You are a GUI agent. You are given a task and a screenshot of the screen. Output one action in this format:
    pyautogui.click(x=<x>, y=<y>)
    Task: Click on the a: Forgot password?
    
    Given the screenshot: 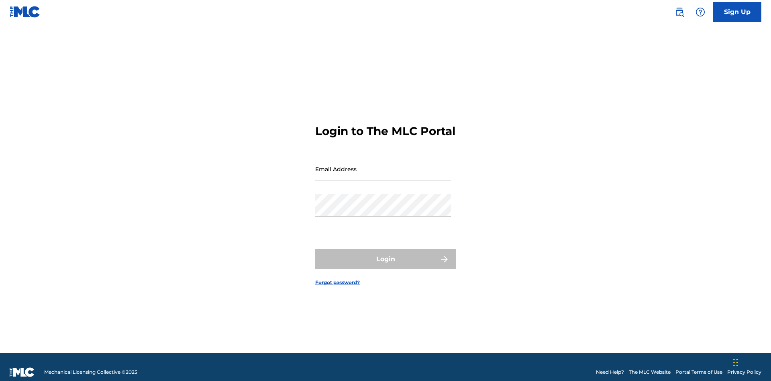 What is the action you would take?
    pyautogui.click(x=337, y=282)
    